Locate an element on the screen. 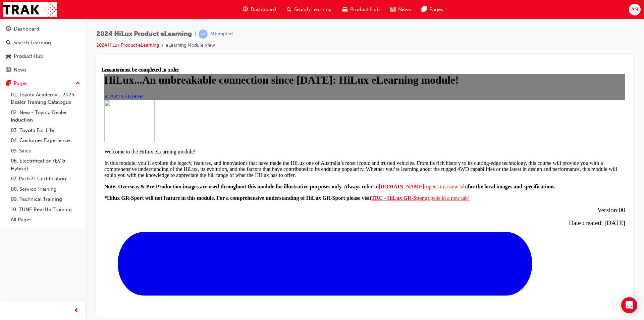 This screenshot has height=320, width=644. a: car-iconProduct Hub is located at coordinates (361, 10).